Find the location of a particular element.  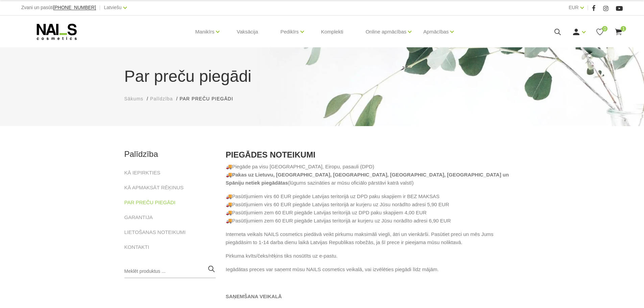

li: Par preču piegādi is located at coordinates (210, 99).